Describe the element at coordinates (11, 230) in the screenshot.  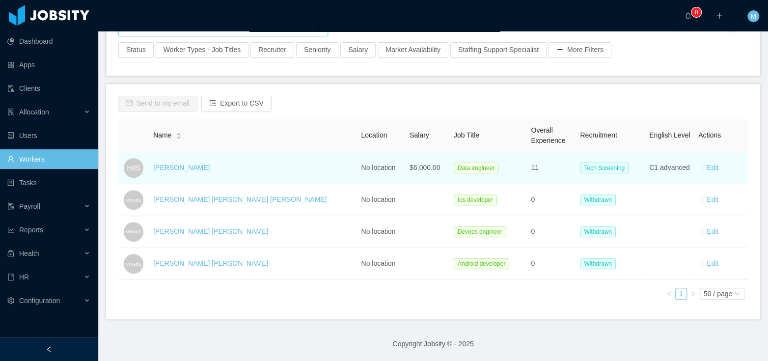
I see `i: icon: line-chart` at that location.